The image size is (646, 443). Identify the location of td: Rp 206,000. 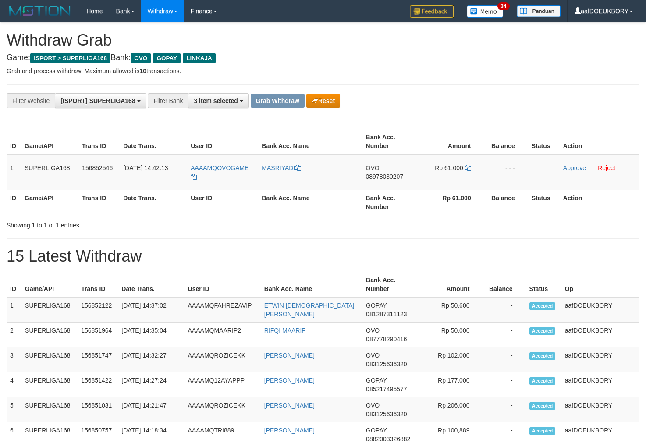
(450, 410).